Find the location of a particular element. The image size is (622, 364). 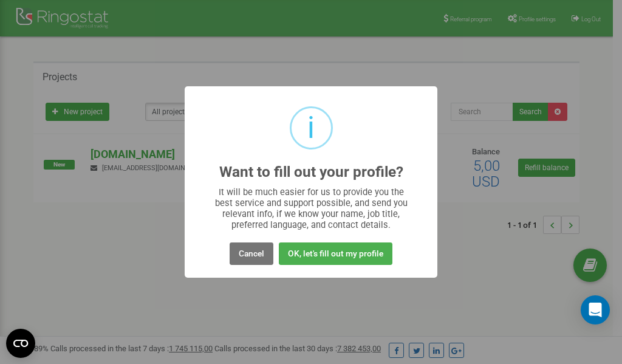

button: Open CMP widget is located at coordinates (21, 343).